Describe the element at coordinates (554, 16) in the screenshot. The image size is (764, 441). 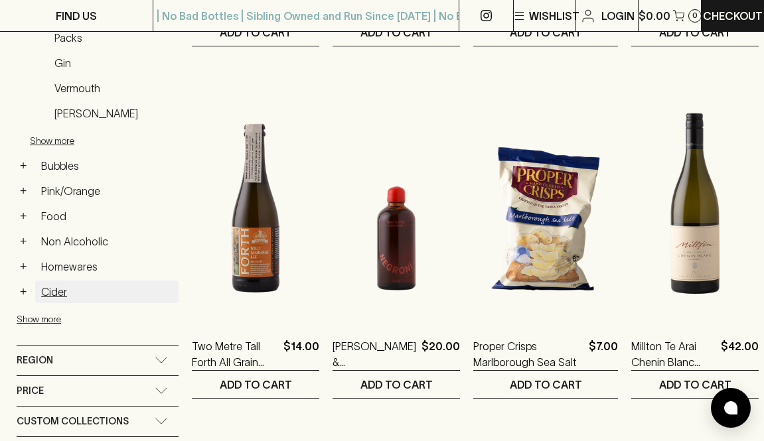
I see `p: Wishlist` at that location.